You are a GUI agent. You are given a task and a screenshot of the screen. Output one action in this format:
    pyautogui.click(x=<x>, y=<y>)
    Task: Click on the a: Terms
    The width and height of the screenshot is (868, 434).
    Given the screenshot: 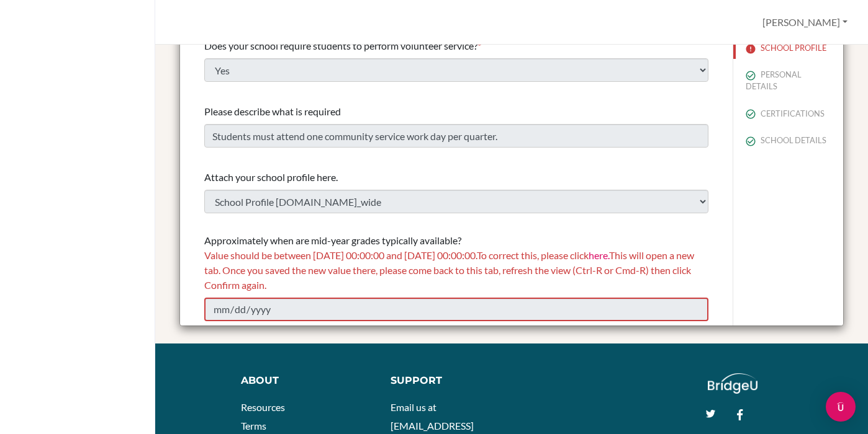 What is the action you would take?
    pyautogui.click(x=253, y=426)
    